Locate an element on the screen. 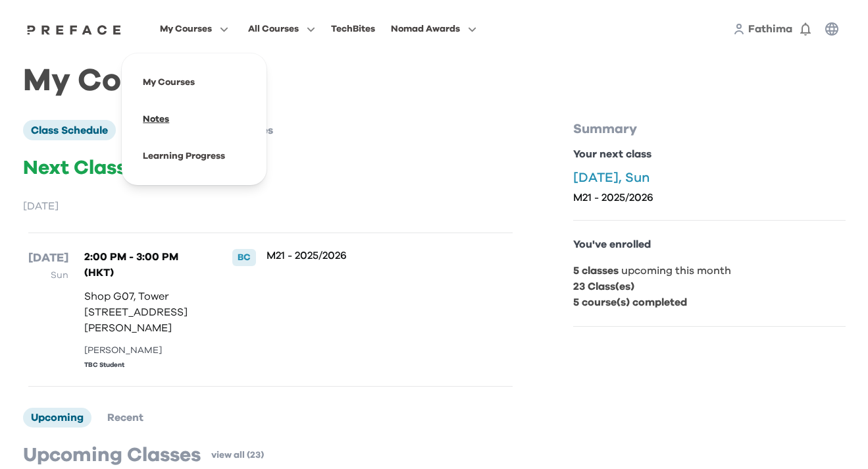  p: Sun is located at coordinates (48, 276).